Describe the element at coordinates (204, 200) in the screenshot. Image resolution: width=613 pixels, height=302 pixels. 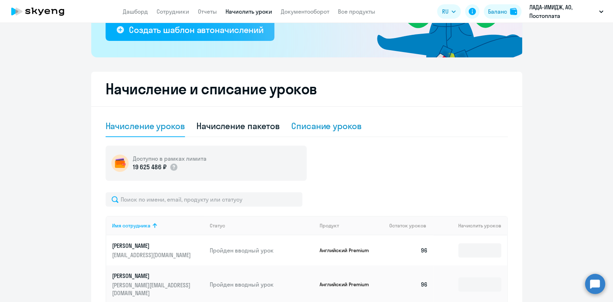
I see `input: Поиск по имени, email, продукту или статусу` at that location.